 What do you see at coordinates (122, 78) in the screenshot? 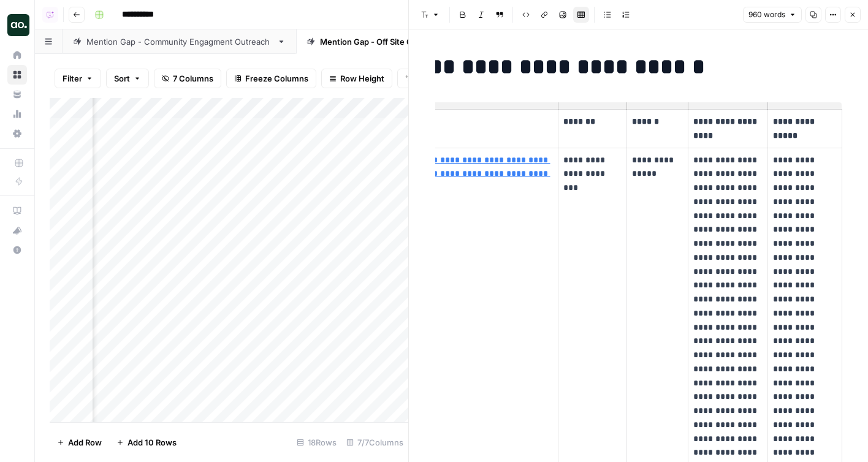
I see `span: Sort` at bounding box center [122, 78].